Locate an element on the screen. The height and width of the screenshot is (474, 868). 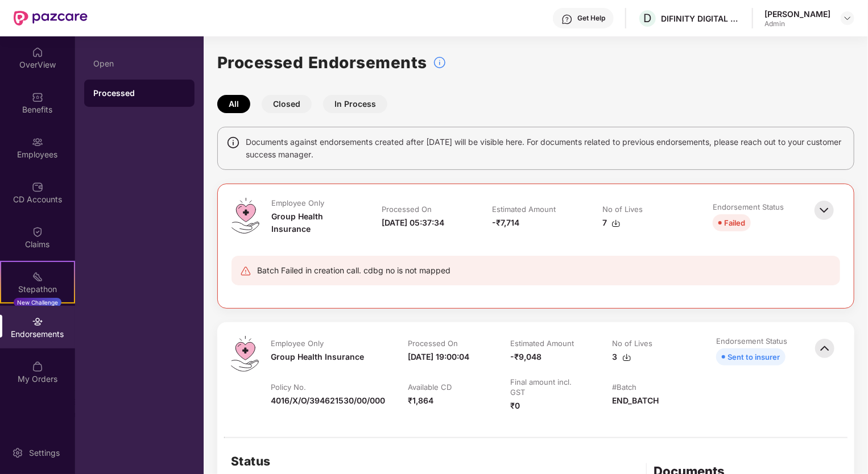
img: svg+xml;base64,PHN2ZyBpZD0iTXlfT3JkZXJzIiBkYXRhLW5hbWU9Ik15IE9yZGVycyIgeG1sbnM9Imh0dHA6Ly93d3cudz... is located at coordinates (38, 366).